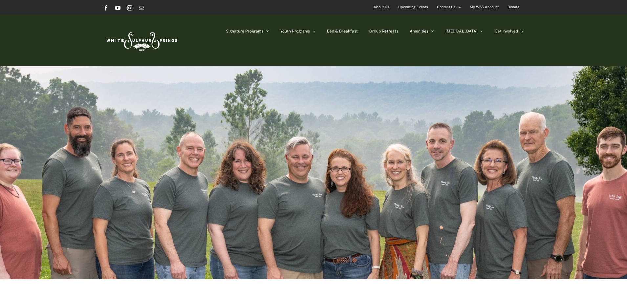  What do you see at coordinates (342, 31) in the screenshot?
I see `span: Bed & Breakfast` at bounding box center [342, 31].